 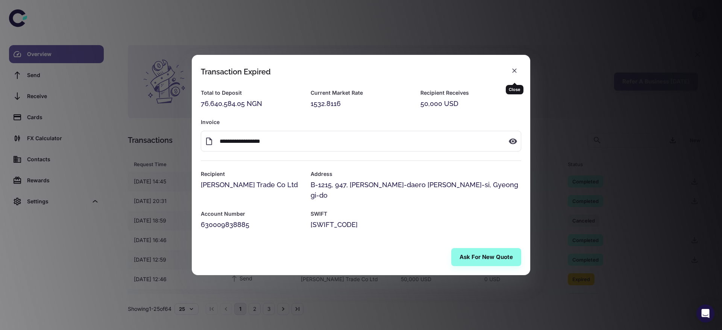 What do you see at coordinates (236, 72) in the screenshot?
I see `div: Transaction Expired` at bounding box center [236, 72].